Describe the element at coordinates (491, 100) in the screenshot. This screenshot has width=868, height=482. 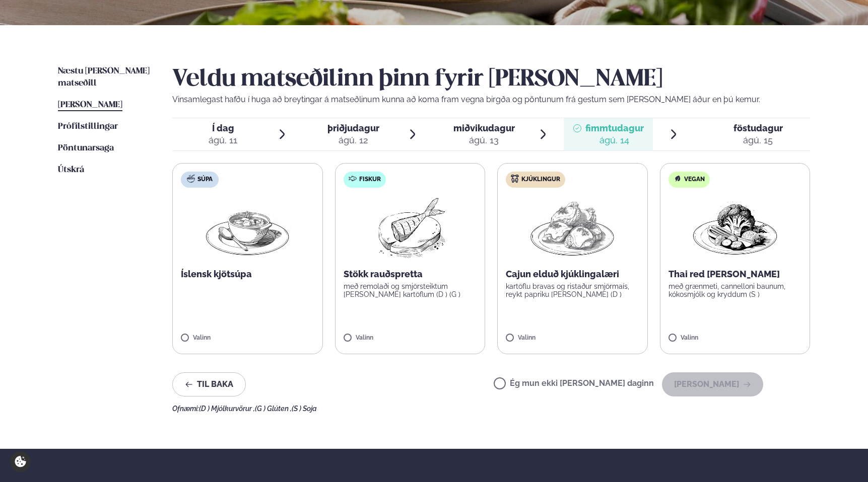
I see `p: Vinsamlegast hafðu í huga að breytingar á matseðlinum kunna að koma fram vegna birgða og pöntunum...` at that location.